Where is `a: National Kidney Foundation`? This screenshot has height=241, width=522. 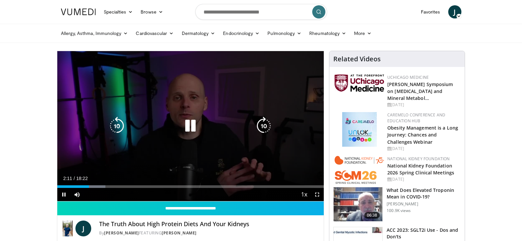
a: National Kidney Foundation is located at coordinates (418, 158).